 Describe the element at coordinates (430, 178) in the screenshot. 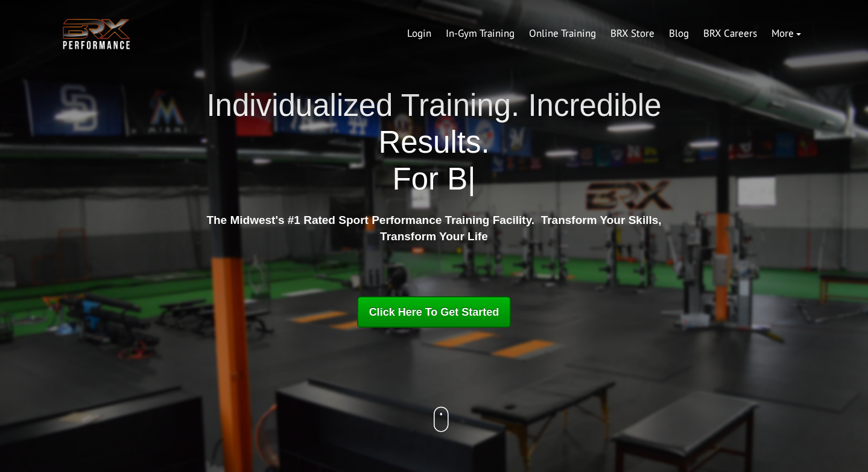

I see `span: For B` at that location.